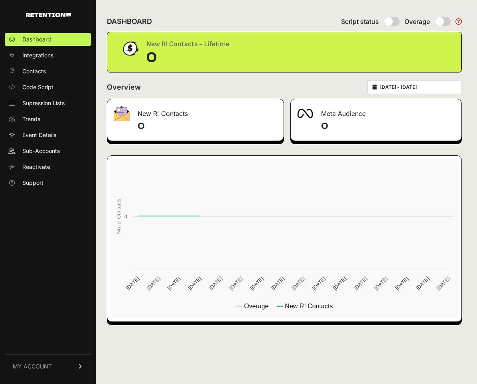  What do you see at coordinates (38, 87) in the screenshot?
I see `span: Code Script` at bounding box center [38, 87].